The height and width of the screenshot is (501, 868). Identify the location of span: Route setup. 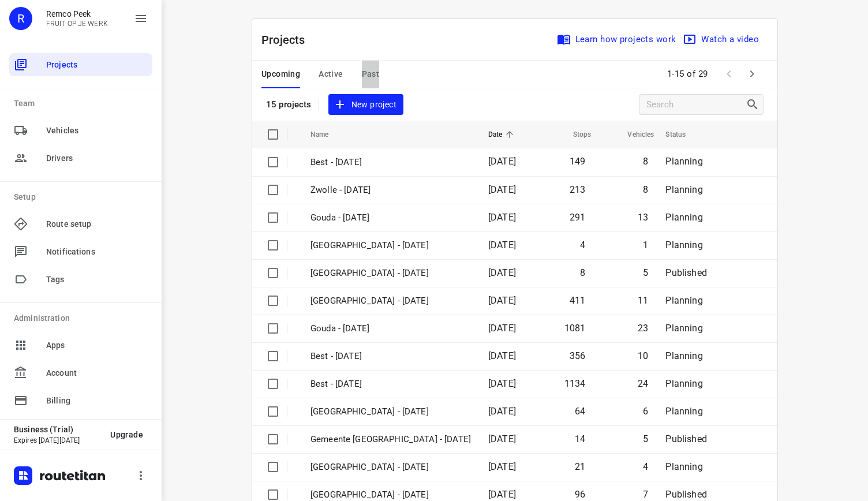
(97, 224).